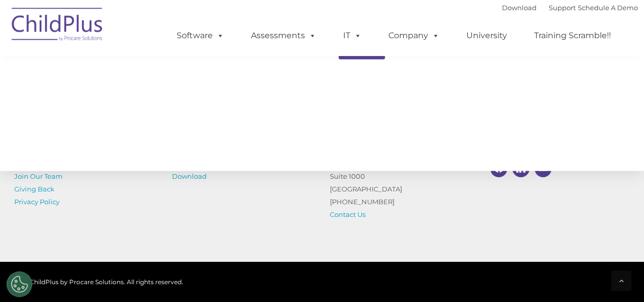  What do you see at coordinates (487, 36) in the screenshot?
I see `a: University` at bounding box center [487, 36].